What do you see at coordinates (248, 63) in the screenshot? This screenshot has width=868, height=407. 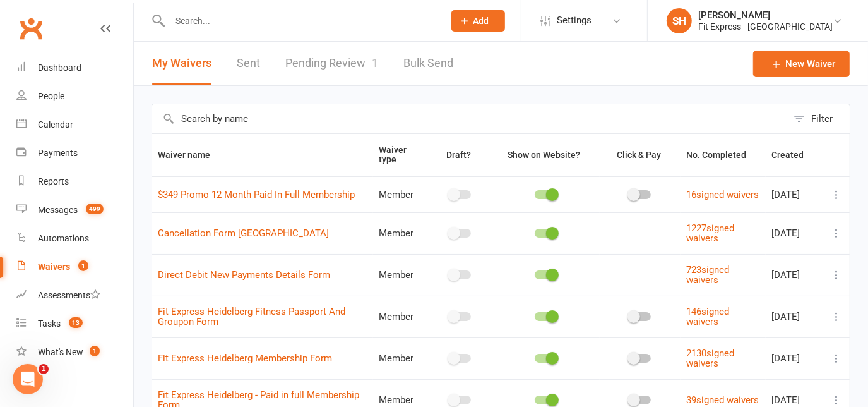 I see `a: Sent` at bounding box center [248, 63].